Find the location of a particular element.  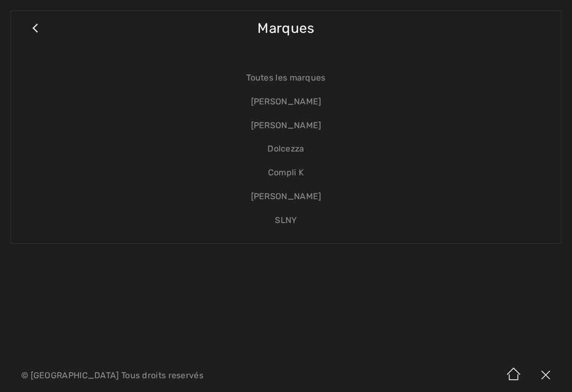

span: Marques is located at coordinates (285, 28).